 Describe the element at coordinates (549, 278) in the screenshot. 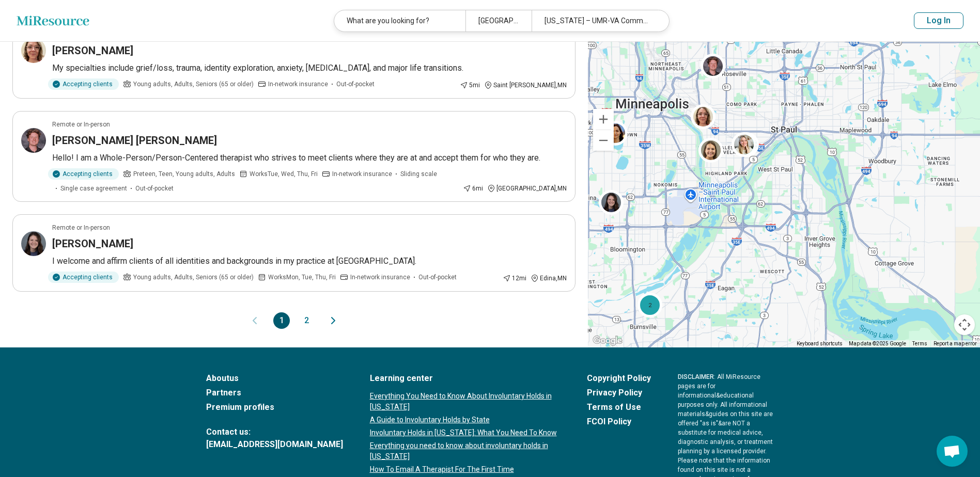

I see `div: Edina , MN` at that location.